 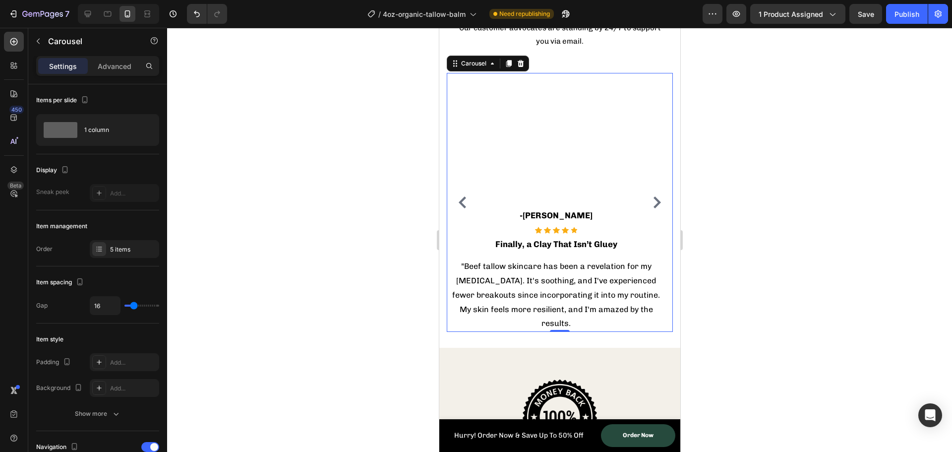 What do you see at coordinates (63, 100) in the screenshot?
I see `div: Items per slide` at bounding box center [63, 100].